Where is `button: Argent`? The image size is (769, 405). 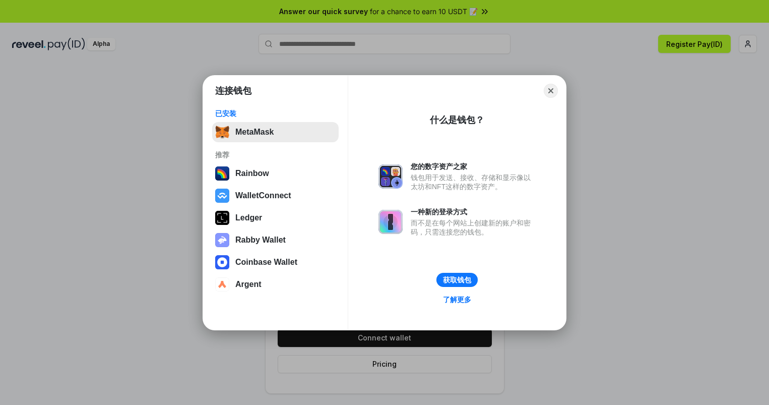
button: Argent is located at coordinates (275, 284).